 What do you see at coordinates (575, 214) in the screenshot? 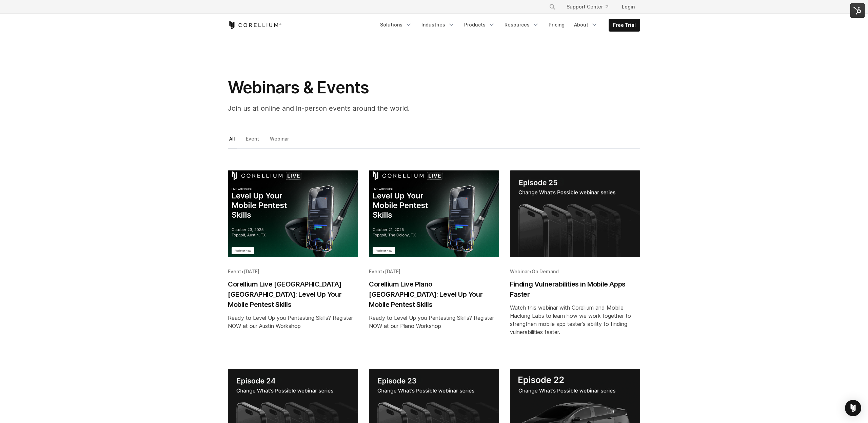
I see `img: Finding Vulnerabilities in Mobile Apps Faster` at bounding box center [575, 214].